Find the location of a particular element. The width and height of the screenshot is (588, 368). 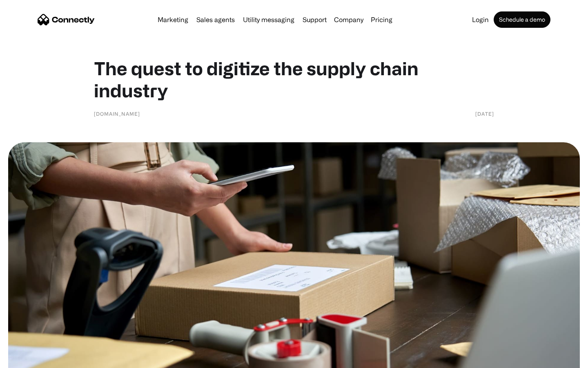

h1: The quest to digitize the supply chain industry is located at coordinates (294, 79).